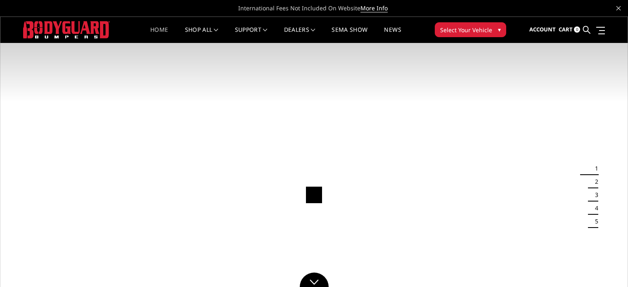  What do you see at coordinates (594, 195) in the screenshot?
I see `button: 3 of 5` at bounding box center [594, 195].